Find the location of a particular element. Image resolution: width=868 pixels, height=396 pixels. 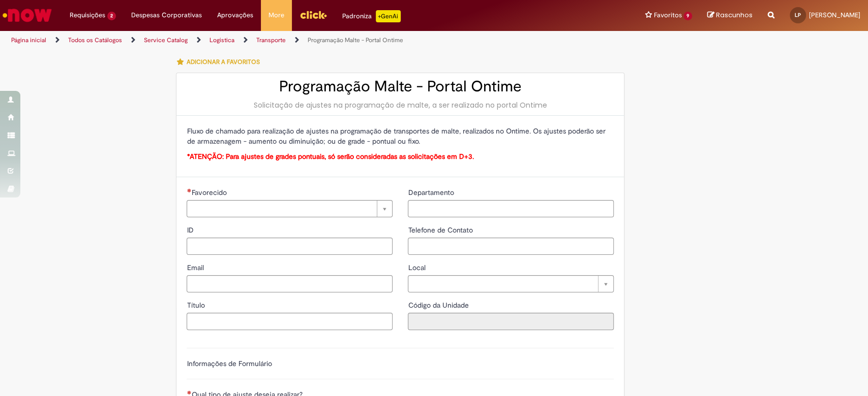

span: 2 is located at coordinates (111, 15).